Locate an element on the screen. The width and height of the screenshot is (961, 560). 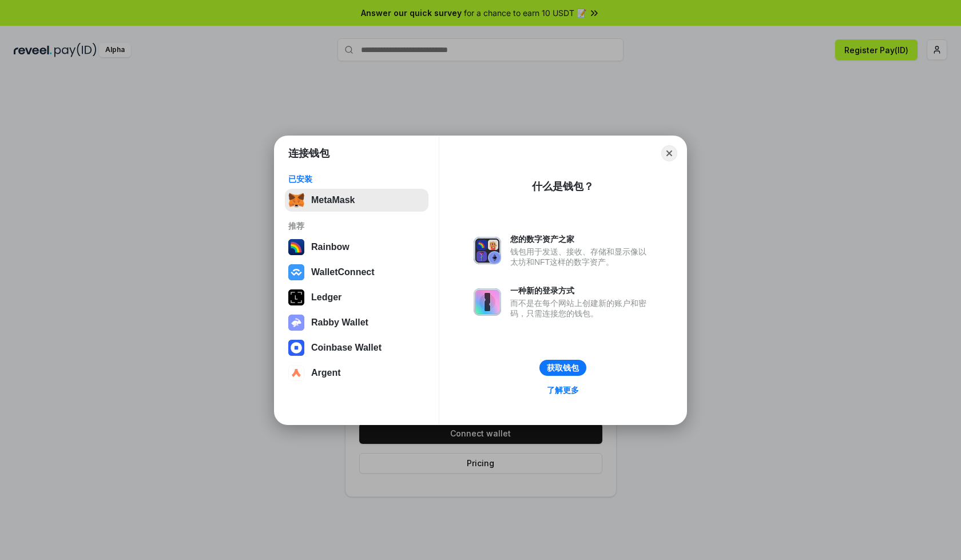
button: Rainbow is located at coordinates (357, 247).